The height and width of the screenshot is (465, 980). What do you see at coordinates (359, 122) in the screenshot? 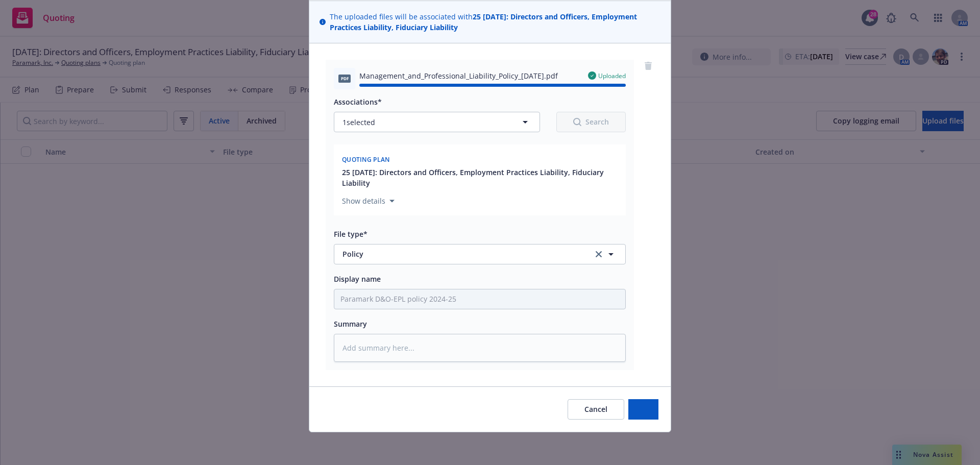
I see `span: 1 selected` at bounding box center [359, 122].